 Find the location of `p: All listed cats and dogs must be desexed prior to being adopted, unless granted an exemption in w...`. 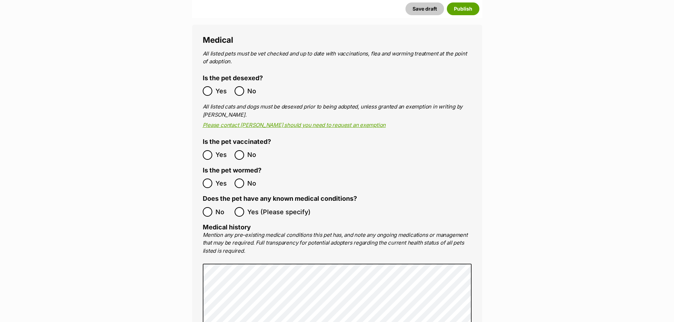

p: All listed cats and dogs must be desexed prior to being adopted, unless granted an exemption in w... is located at coordinates (337, 111).